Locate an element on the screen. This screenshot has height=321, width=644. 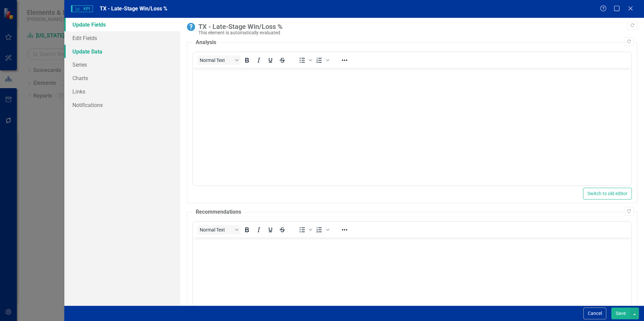
a: Update Fields is located at coordinates (123, 24).